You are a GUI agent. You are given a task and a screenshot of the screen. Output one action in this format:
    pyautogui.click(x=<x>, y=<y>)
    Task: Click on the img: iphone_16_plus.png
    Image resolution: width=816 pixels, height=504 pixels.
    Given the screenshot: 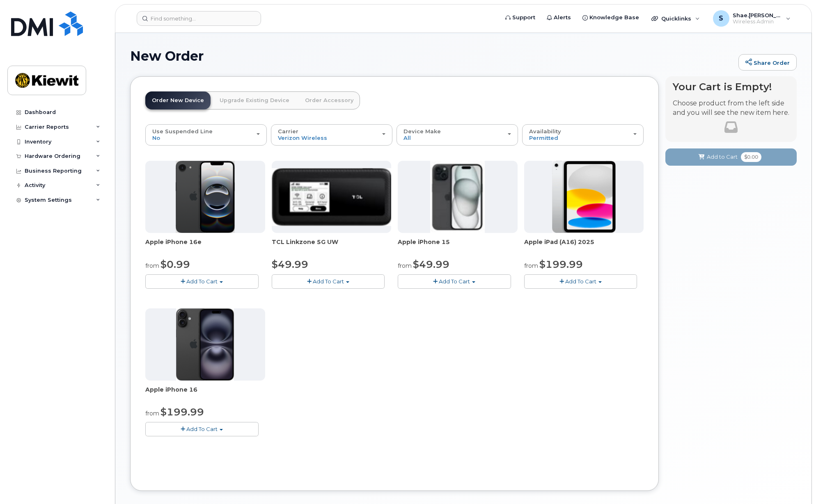 What is the action you would take?
    pyautogui.click(x=205, y=345)
    